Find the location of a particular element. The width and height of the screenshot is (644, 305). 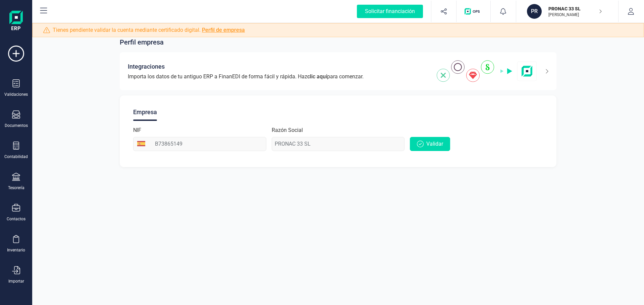

span: Perfil empresa is located at coordinates (141, 42).